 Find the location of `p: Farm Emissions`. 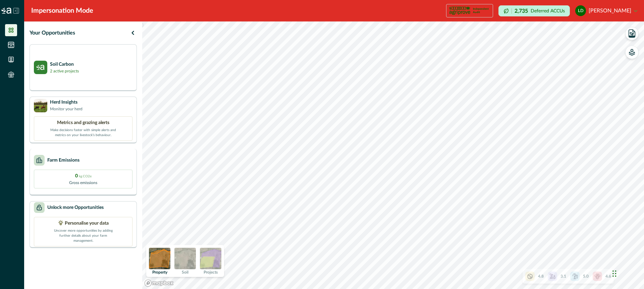

p: Farm Emissions is located at coordinates (63, 160).